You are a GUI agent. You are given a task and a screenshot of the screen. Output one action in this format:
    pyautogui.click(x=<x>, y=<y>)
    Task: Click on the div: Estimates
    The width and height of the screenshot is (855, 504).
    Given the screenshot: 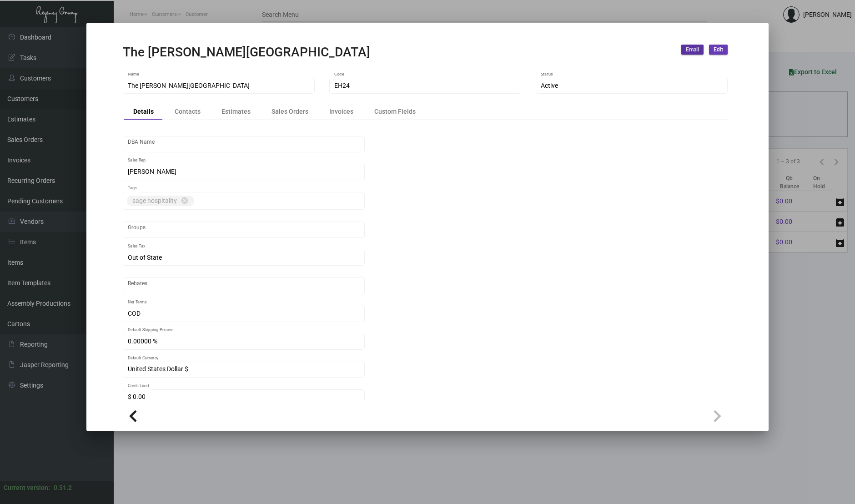 What is the action you would take?
    pyautogui.click(x=236, y=111)
    